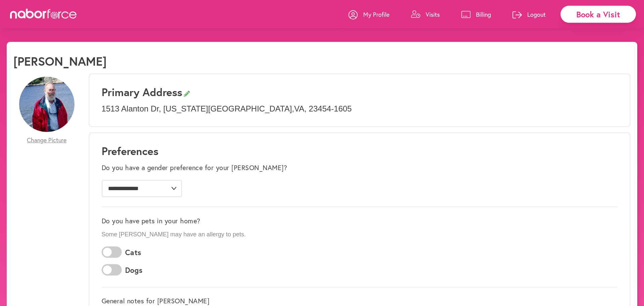  I want to click on div: Book a Visit, so click(598, 14).